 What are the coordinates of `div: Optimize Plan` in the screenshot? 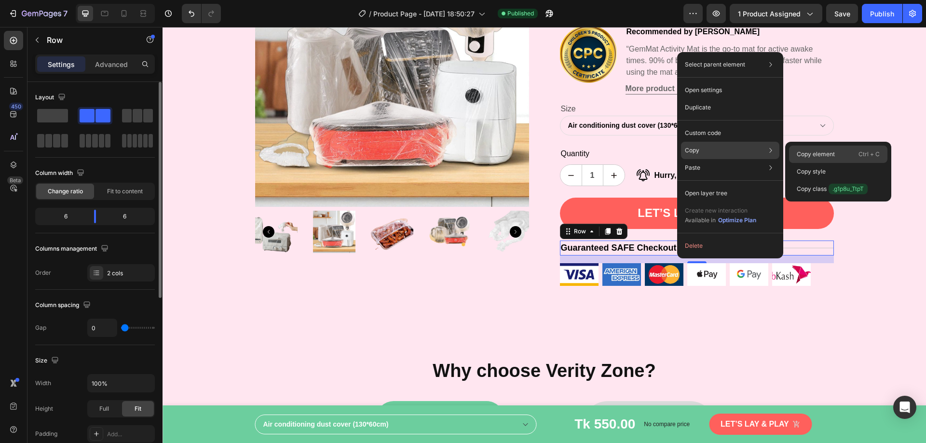 It's located at (737, 220).